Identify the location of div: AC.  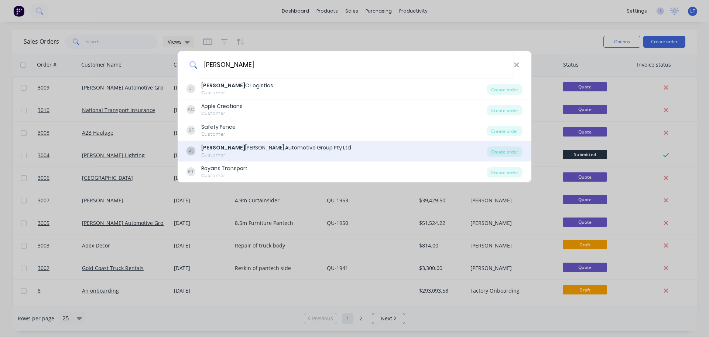
(191, 109).